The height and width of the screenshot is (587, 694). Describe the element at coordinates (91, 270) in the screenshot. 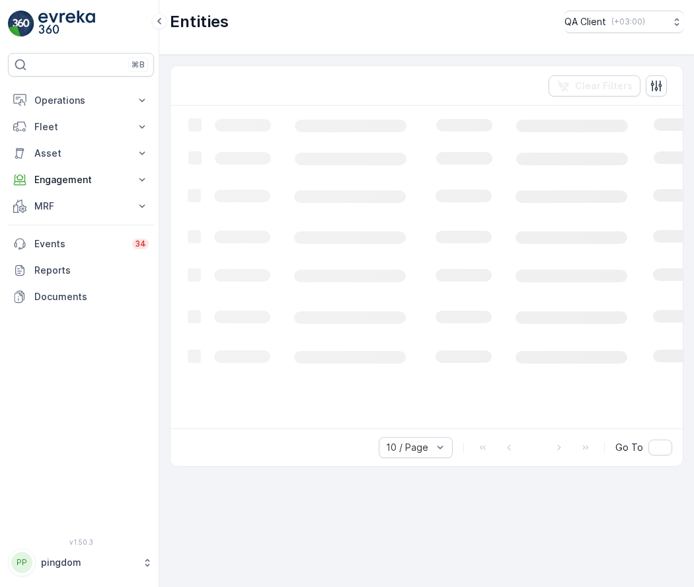

I see `p: Reports` at that location.